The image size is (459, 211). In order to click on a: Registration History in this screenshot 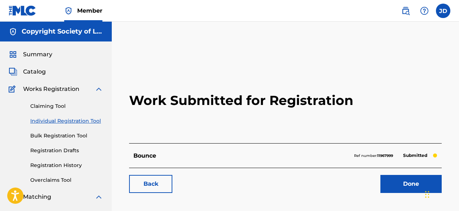, I will do `click(67, 165)`.